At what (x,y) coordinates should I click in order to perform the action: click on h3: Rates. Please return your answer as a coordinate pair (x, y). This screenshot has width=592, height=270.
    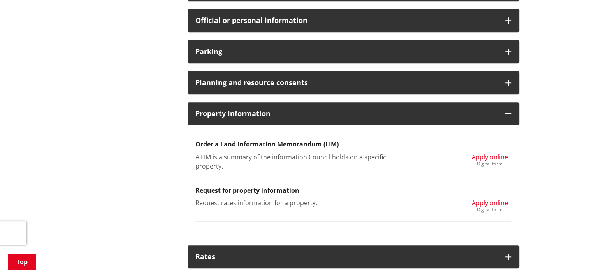
    Looking at the image, I should click on (346, 257).